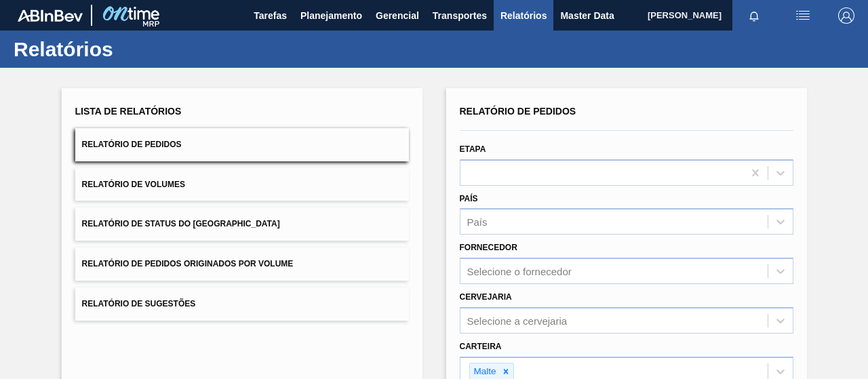 Image resolution: width=868 pixels, height=379 pixels. What do you see at coordinates (586, 16) in the screenshot?
I see `span: Master Data` at bounding box center [586, 16].